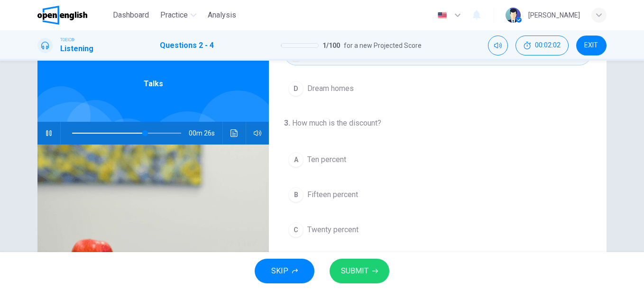  I want to click on button: Analysis, so click(222, 15).